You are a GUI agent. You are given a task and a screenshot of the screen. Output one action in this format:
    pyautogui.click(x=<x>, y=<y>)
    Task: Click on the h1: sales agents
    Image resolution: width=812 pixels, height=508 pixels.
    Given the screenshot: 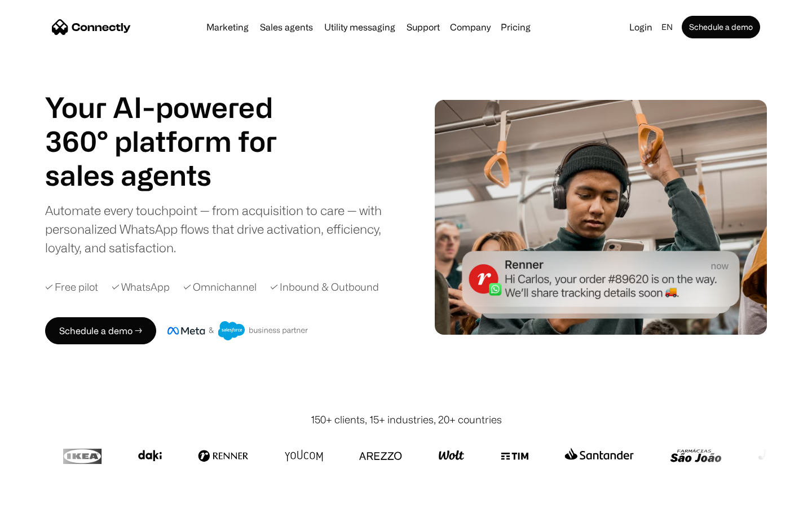 What is the action you would take?
    pyautogui.click(x=175, y=175)
    